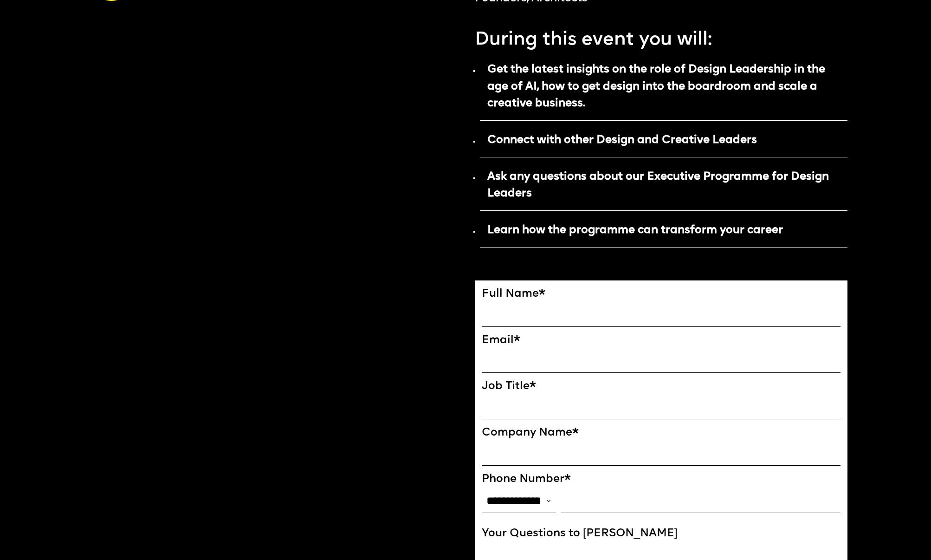  Describe the element at coordinates (658, 186) in the screenshot. I see `strong: Ask any questions about our Executive Programme for Design Leaders` at that location.